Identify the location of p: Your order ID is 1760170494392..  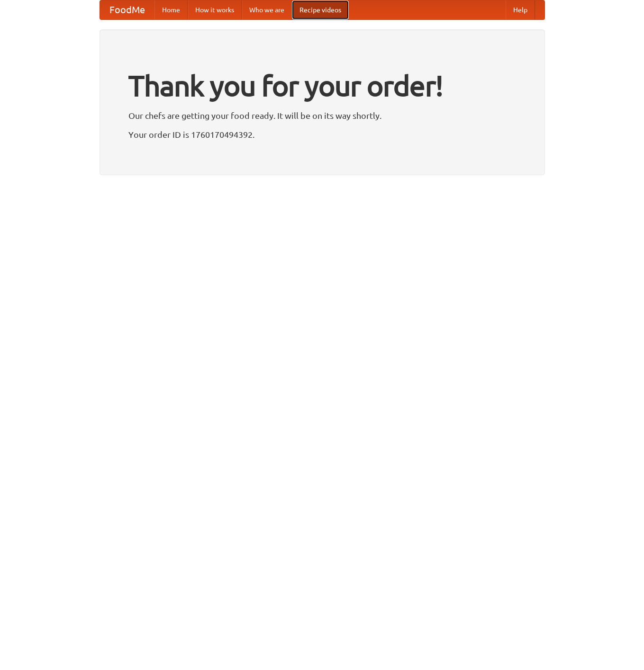
(322, 134).